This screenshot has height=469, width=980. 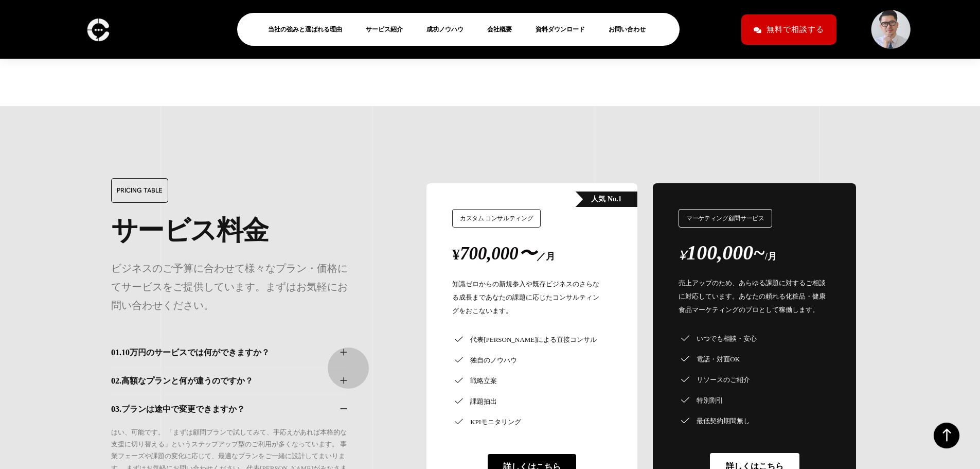 What do you see at coordinates (150, 230) in the screenshot?
I see `div: ー` at bounding box center [150, 230].